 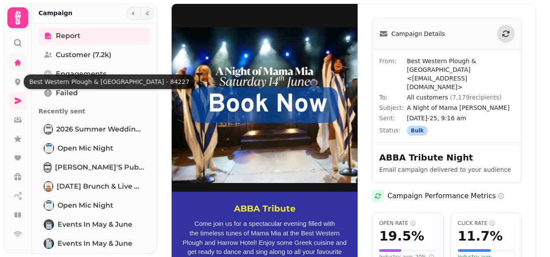 What do you see at coordinates (402, 236) in the screenshot?
I see `span: 19.5 %` at bounding box center [402, 236].